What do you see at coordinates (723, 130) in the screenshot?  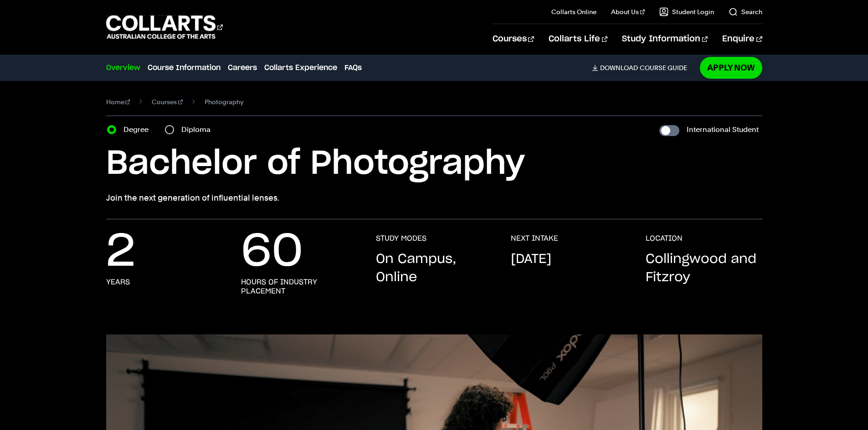 I see `label: International Student` at bounding box center [723, 130].